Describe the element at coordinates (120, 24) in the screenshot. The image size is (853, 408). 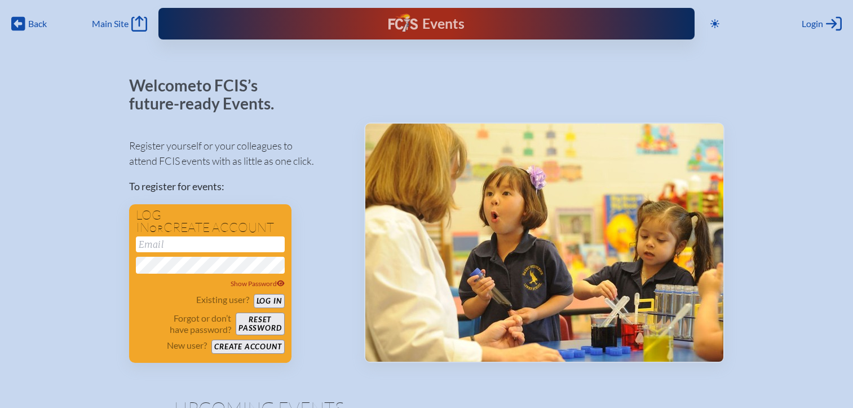
I see `a: Main Site` at that location.